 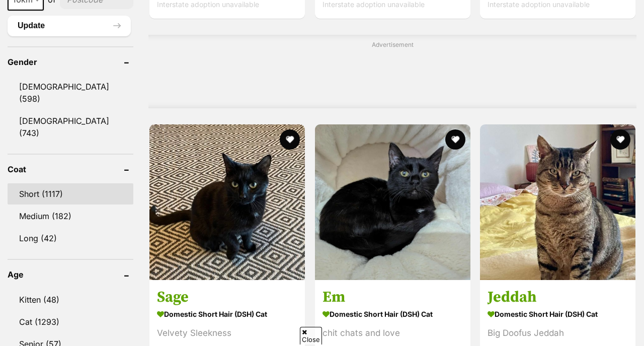 What do you see at coordinates (392, 71) in the screenshot?
I see `div: Advertisement` at bounding box center [392, 71].